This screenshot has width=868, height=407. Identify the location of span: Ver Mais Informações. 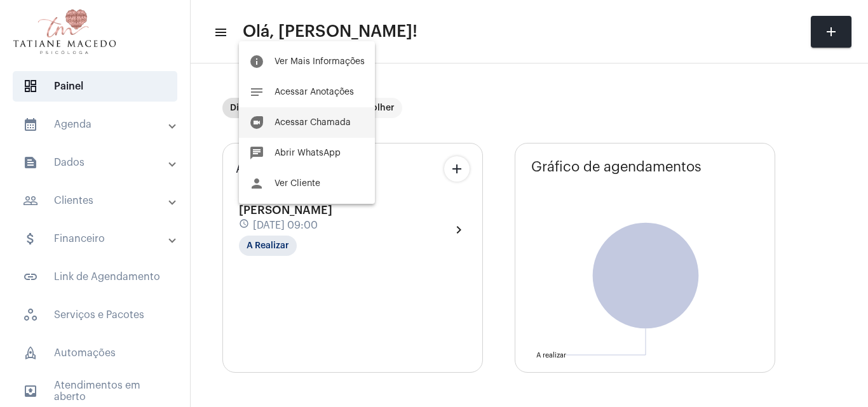
(320, 61).